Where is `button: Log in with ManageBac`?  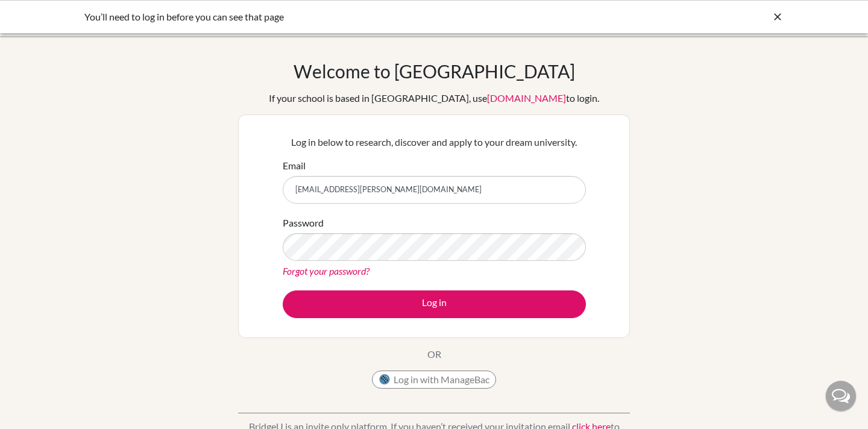
button: Log in with ManageBac is located at coordinates (434, 379).